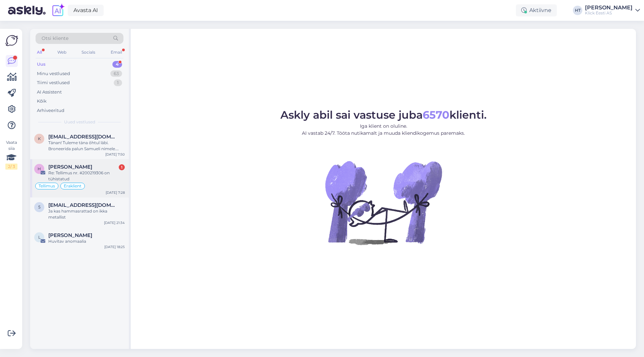  What do you see at coordinates (11, 155) in the screenshot?
I see `div: Vaata siia` at bounding box center [11, 155].